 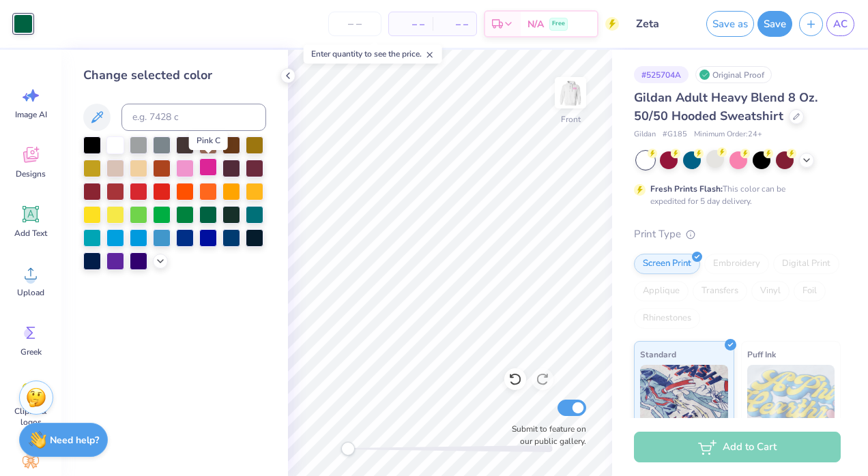 I want to click on img: Standard, so click(x=683, y=399).